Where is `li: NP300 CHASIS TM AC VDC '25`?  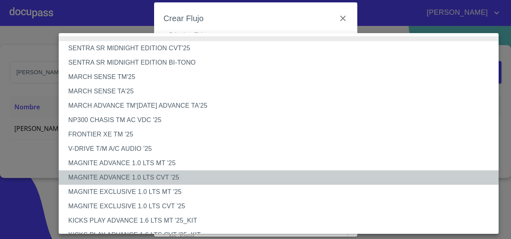 li: NP300 CHASIS TM AC VDC '25 is located at coordinates (281, 120).